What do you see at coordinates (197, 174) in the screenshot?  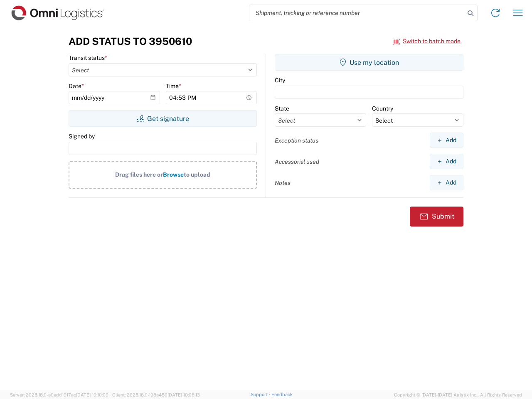 I see `span: to upload` at bounding box center [197, 174].